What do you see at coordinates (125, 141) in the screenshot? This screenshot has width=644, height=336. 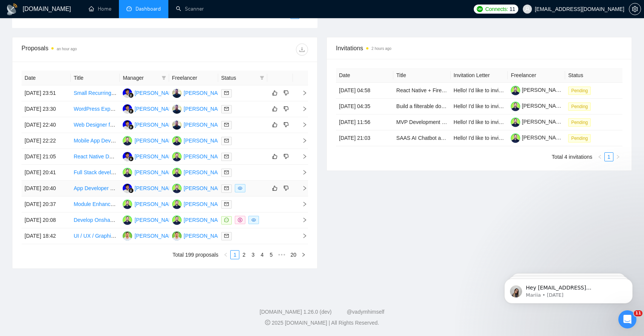 I see `a: Mobile App Development for Travel Industry` at bounding box center [125, 141].